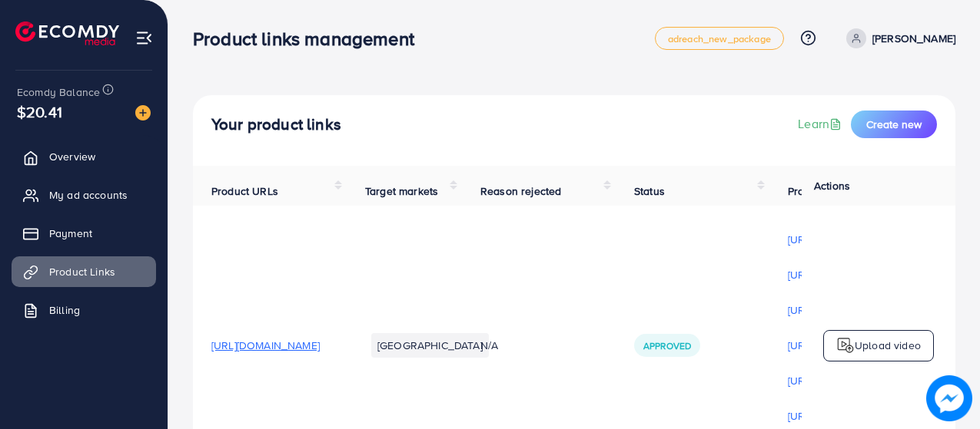 This screenshot has width=980, height=429. Describe the element at coordinates (82, 272) in the screenshot. I see `span: Product Links` at that location.